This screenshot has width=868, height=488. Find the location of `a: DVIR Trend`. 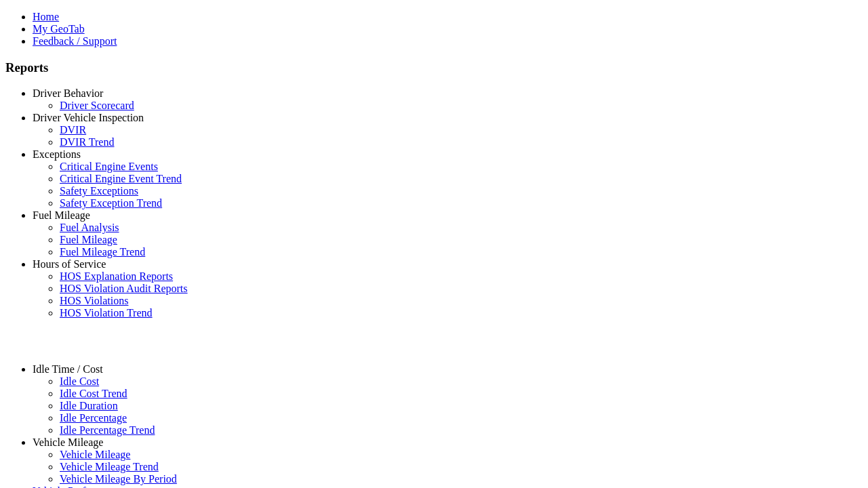

a: DVIR Trend is located at coordinates (87, 142).